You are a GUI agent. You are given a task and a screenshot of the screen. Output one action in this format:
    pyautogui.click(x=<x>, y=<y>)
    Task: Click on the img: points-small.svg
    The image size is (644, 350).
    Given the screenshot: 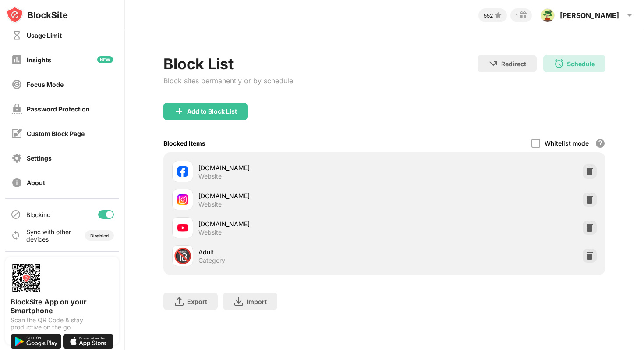 What is the action you would take?
    pyautogui.click(x=498, y=15)
    